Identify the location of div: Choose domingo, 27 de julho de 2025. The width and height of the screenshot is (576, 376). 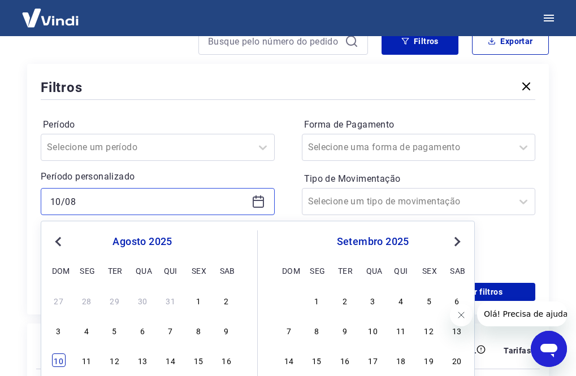
(59, 300).